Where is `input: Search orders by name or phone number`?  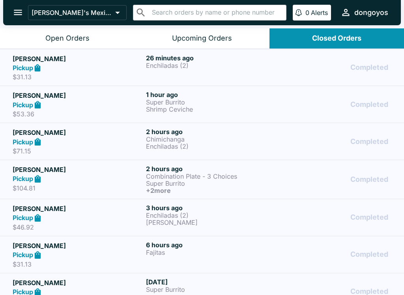 input: Search orders by name or phone number is located at coordinates (216, 13).